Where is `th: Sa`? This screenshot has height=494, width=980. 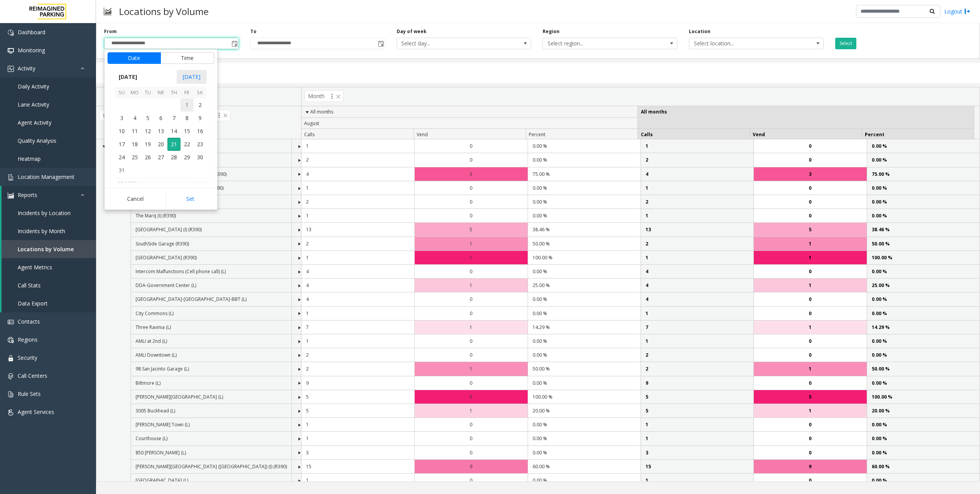 th: Sa is located at coordinates (200, 92).